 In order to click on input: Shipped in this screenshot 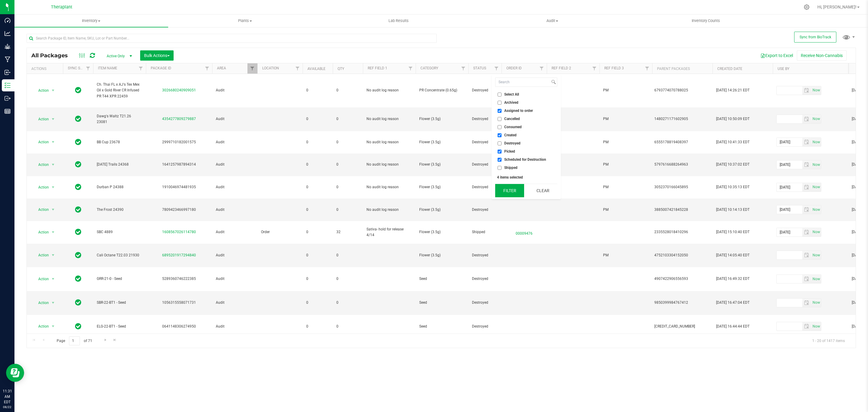, I will do `click(499, 168)`.